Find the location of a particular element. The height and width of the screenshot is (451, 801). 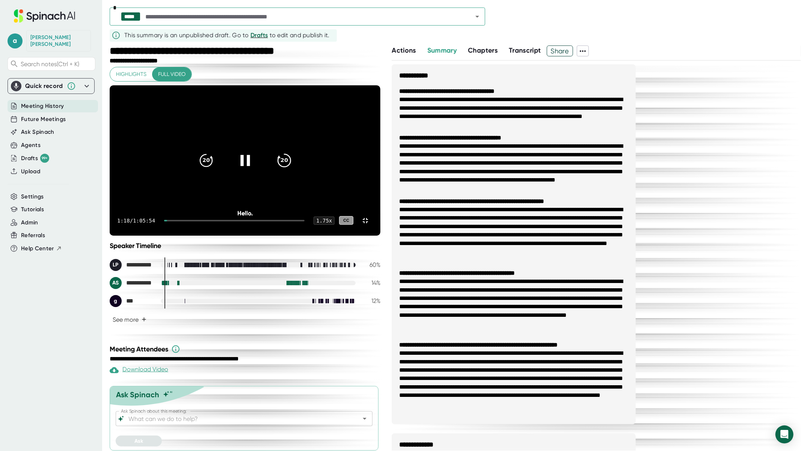

div: CC is located at coordinates (346, 220).